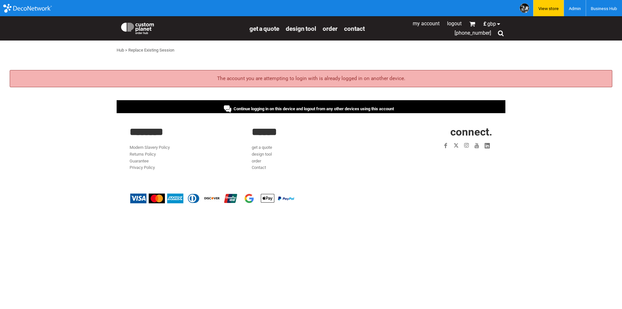 Image resolution: width=622 pixels, height=309 pixels. What do you see at coordinates (194, 198) in the screenshot?
I see `img: Diners Club` at bounding box center [194, 198].